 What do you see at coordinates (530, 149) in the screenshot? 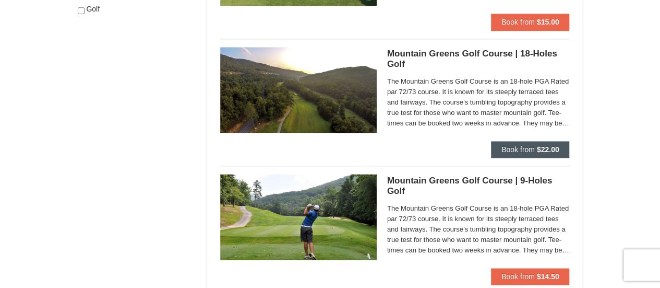
I see `button: Book from $22.00` at bounding box center [530, 149].